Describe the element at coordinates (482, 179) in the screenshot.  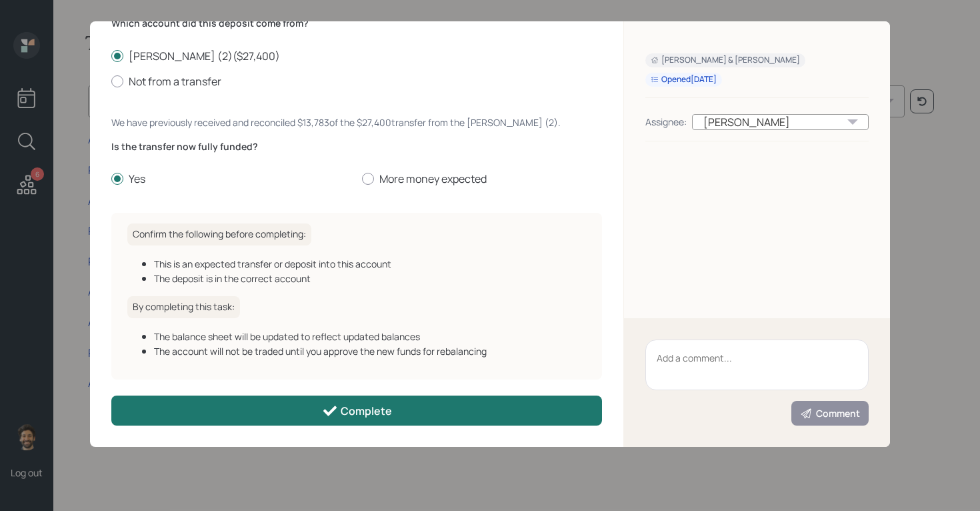
I see `label: More money expected` at that location.